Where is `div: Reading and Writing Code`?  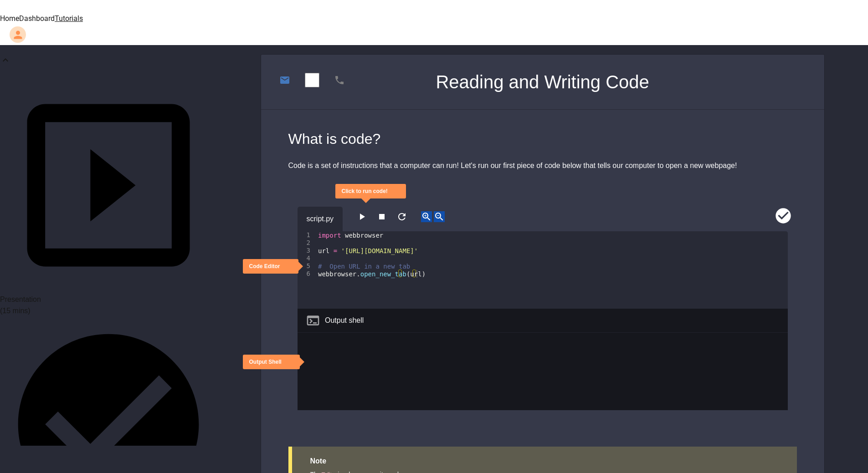 div: Reading and Writing Code is located at coordinates (542, 82).